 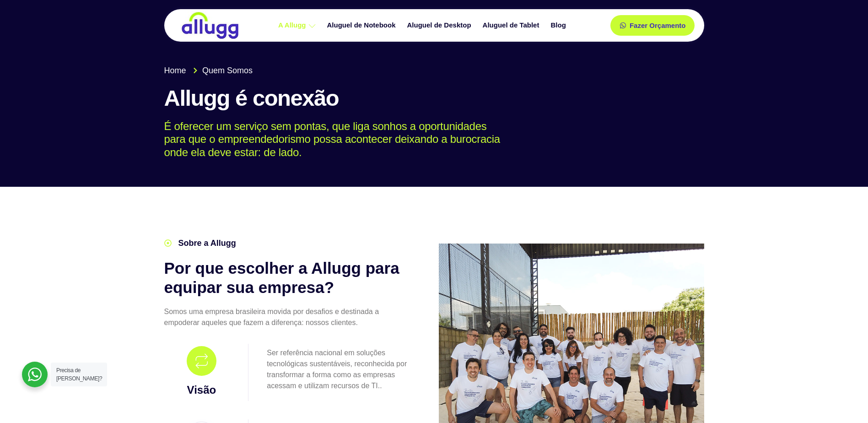 What do you see at coordinates (288, 278) in the screenshot?
I see `h2: Por que escolher a Allugg para equipar sua empresa?` at bounding box center [288, 278].